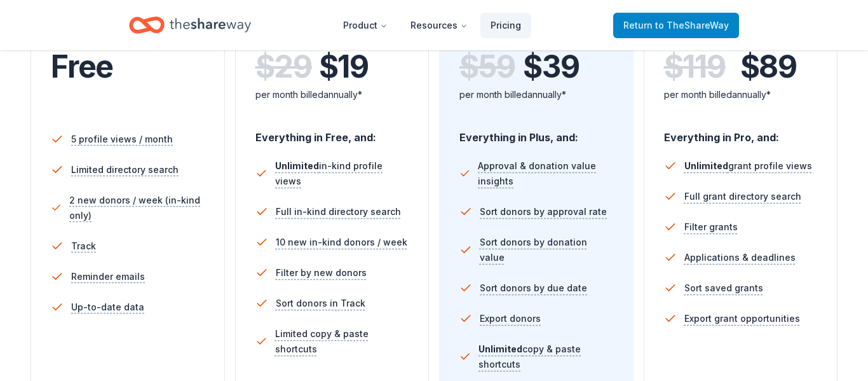 The height and width of the screenshot is (381, 868). Describe the element at coordinates (439, 25) in the screenshot. I see `button: Resources` at that location.